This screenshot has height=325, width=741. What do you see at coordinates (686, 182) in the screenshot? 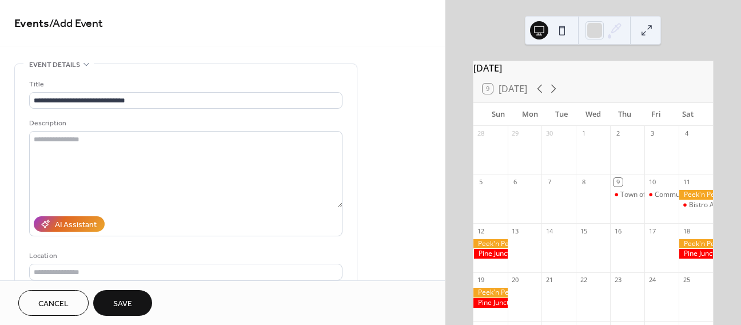
I see `div: 11` at bounding box center [686, 182].